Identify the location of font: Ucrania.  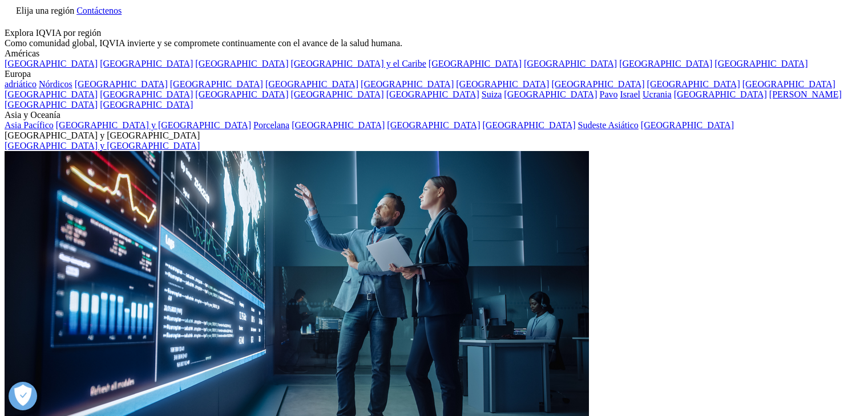
(656, 94).